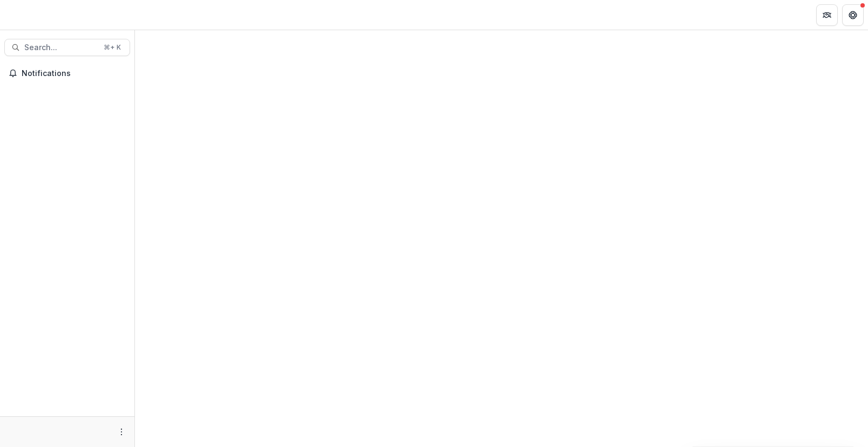 The height and width of the screenshot is (447, 868). What do you see at coordinates (162, 15) in the screenshot?
I see `nav: breadcrumb` at bounding box center [162, 15].